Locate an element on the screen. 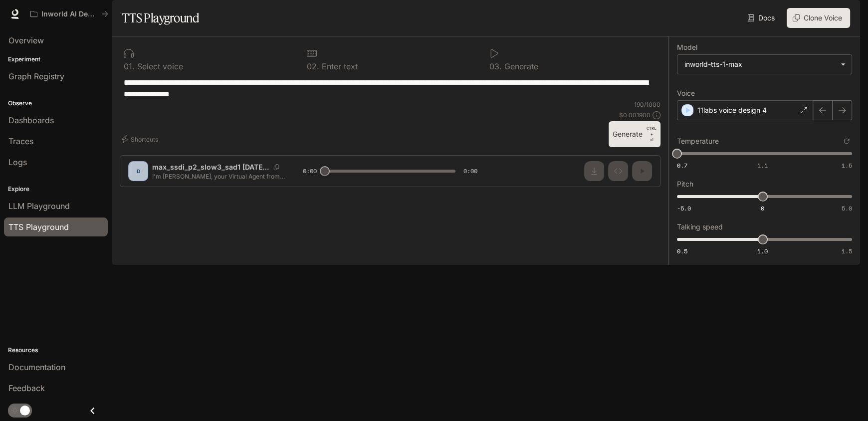 The image size is (868, 421). button: Shortcuts is located at coordinates (141, 139).